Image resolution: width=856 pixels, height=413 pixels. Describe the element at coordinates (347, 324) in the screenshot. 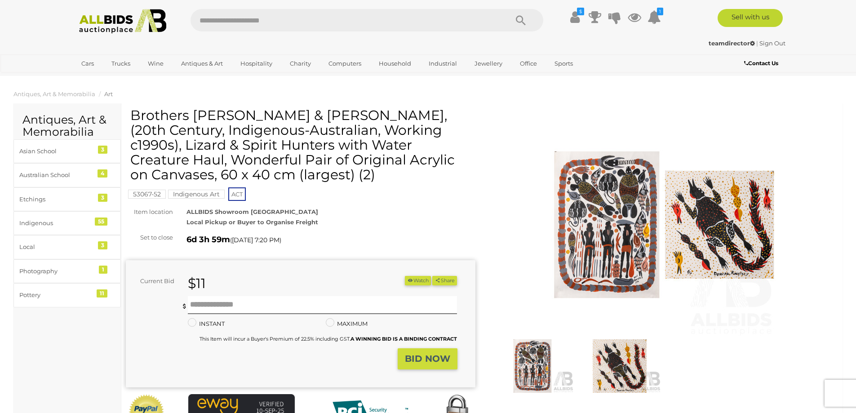

I see `label: MAXIMUM` at that location.